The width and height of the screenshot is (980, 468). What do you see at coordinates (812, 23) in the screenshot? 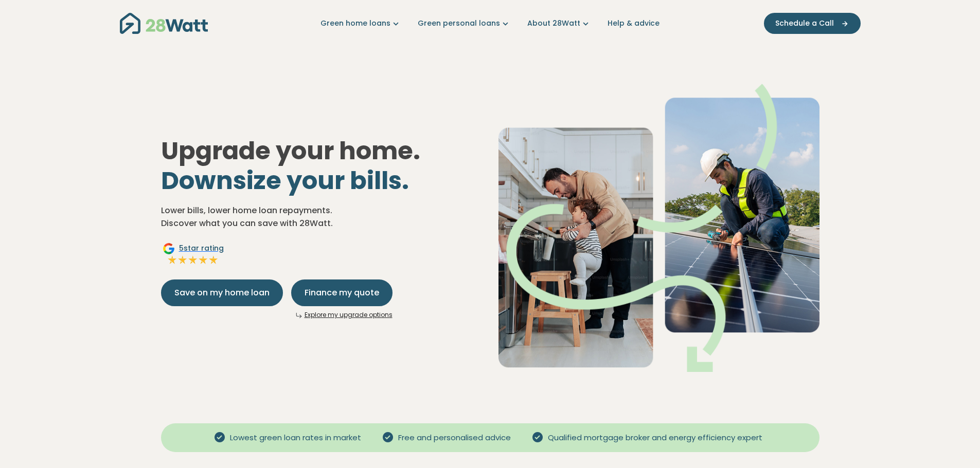
I see `button: Schedule a Call` at bounding box center [812, 23].